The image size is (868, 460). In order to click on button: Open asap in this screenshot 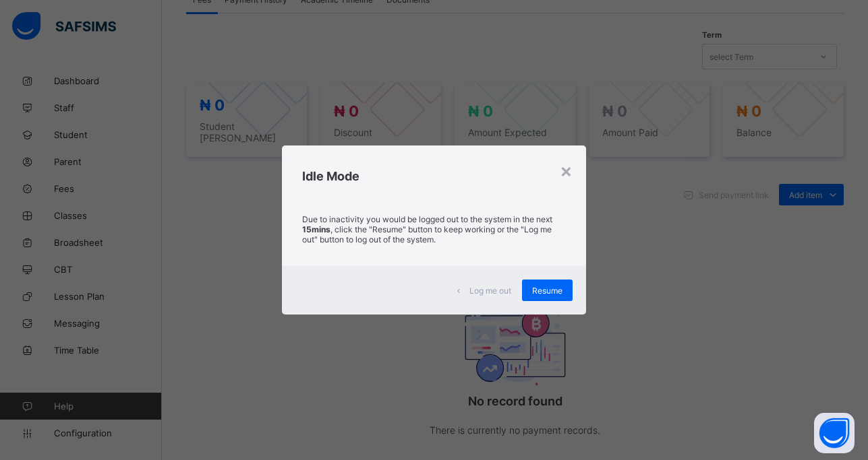, I will do `click(834, 433)`.